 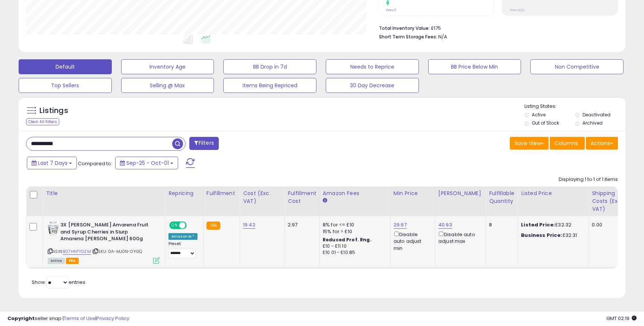 What do you see at coordinates (270, 67) in the screenshot?
I see `button: BB Drop in 7d` at bounding box center [270, 67].